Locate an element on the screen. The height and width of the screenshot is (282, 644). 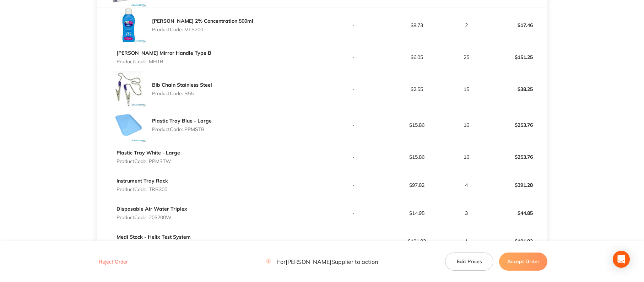
p: $151.25 is located at coordinates (516, 57).